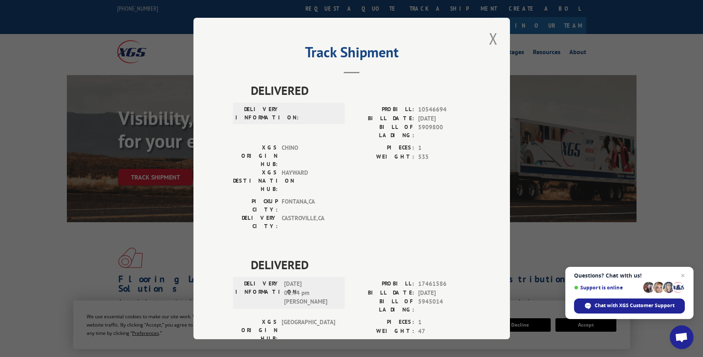 This screenshot has height=357, width=703. I want to click on h2: Track Shipment, so click(352, 54).